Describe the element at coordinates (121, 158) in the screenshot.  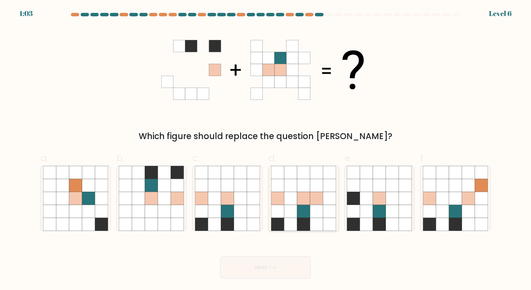
I see `span: b.` at that location.